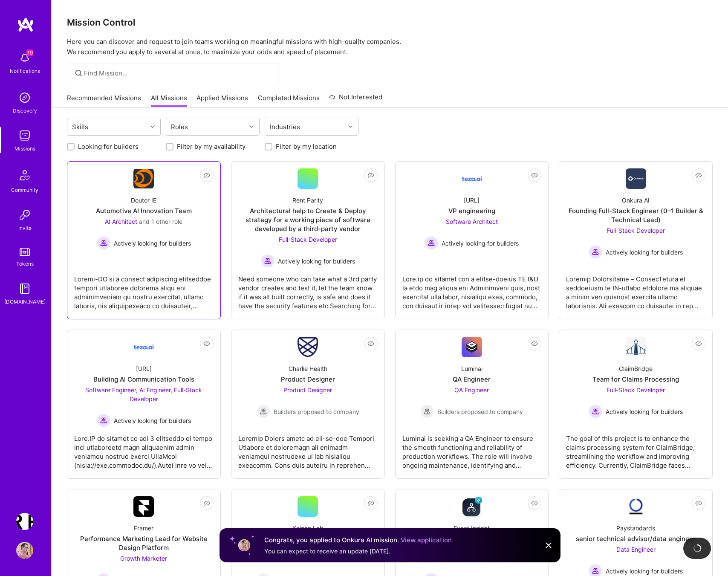 The width and height of the screenshot is (728, 576). I want to click on div: Loremip Dolors ametc ad eli-se-doe Tempori Utlabore et doloremagn ali enimadm veniamqui nostrudex..., so click(308, 449).